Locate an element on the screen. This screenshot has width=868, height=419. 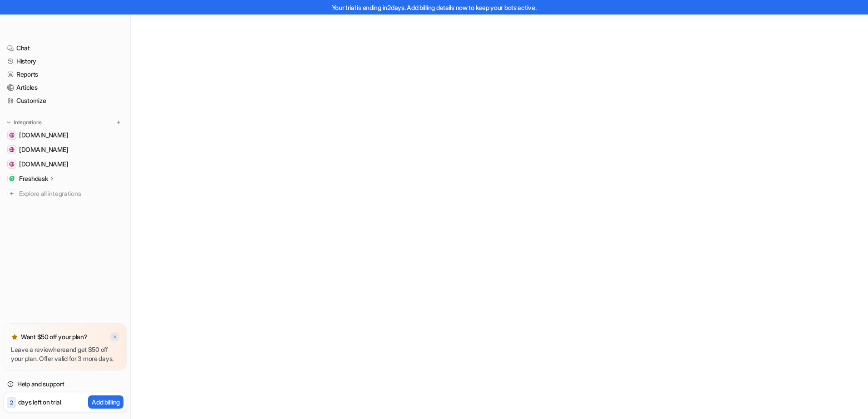
a: Reports is located at coordinates (65, 74).